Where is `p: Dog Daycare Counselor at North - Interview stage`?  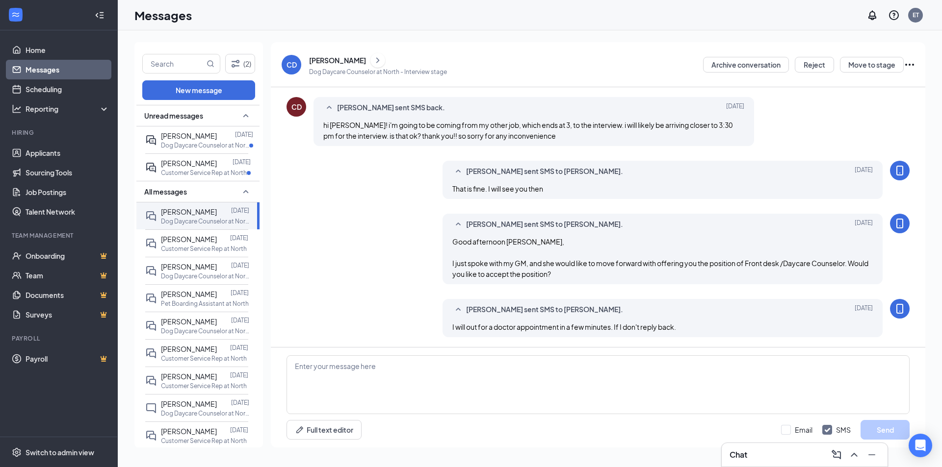 p: Dog Daycare Counselor at North - Interview stage is located at coordinates (378, 72).